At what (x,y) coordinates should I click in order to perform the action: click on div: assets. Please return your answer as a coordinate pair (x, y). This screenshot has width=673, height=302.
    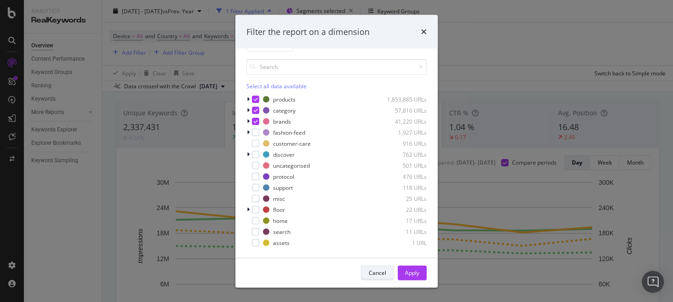
    Looking at the image, I should click on (281, 242).